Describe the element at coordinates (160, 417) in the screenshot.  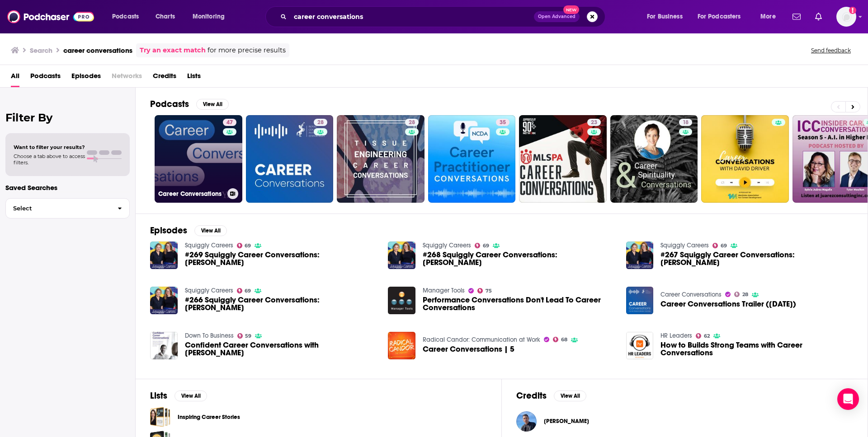
I see `span: Inspiring Career Stories` at that location.